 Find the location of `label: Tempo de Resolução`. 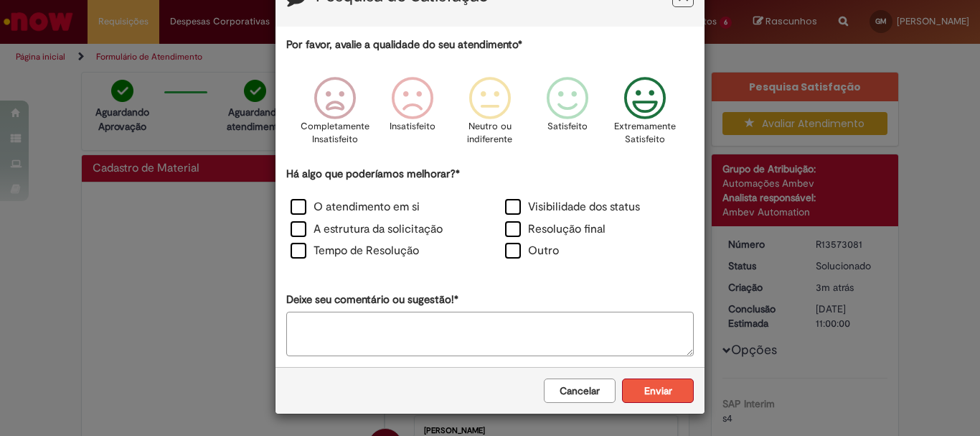

label: Tempo de Resolução is located at coordinates (354, 250).